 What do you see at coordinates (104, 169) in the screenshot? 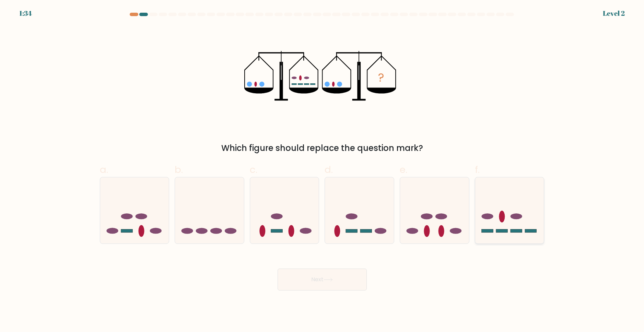
I see `span: a.` at bounding box center [104, 169].